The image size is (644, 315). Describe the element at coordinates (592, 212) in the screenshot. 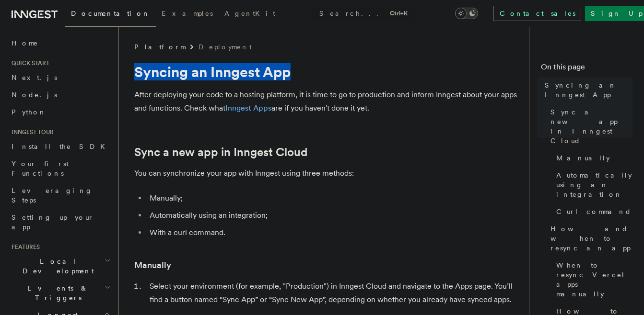

I see `a: Curl command` at that location.